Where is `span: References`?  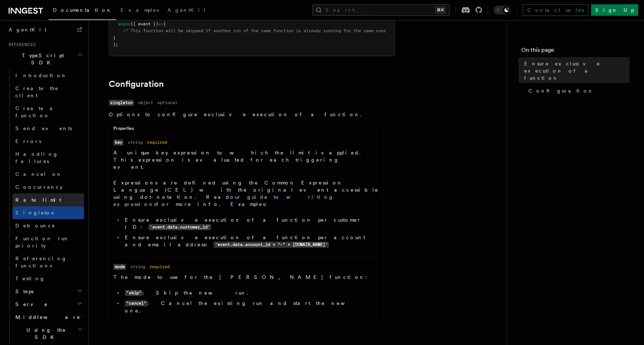 span: References is located at coordinates (20, 44).